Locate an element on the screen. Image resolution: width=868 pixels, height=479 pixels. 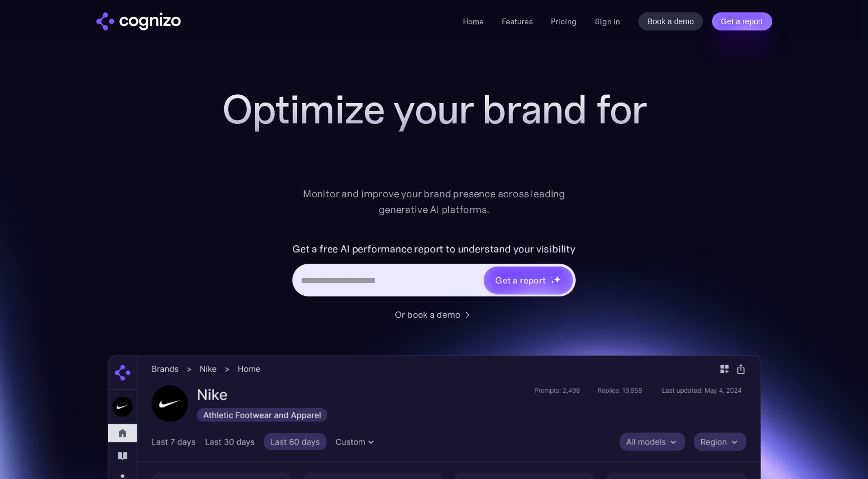
a: home is located at coordinates (138, 21).